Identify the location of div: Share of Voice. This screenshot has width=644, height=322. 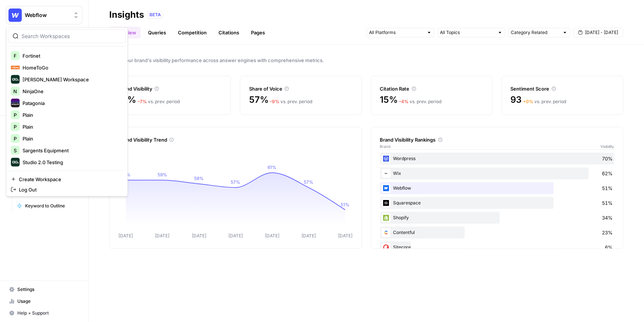
(301, 89).